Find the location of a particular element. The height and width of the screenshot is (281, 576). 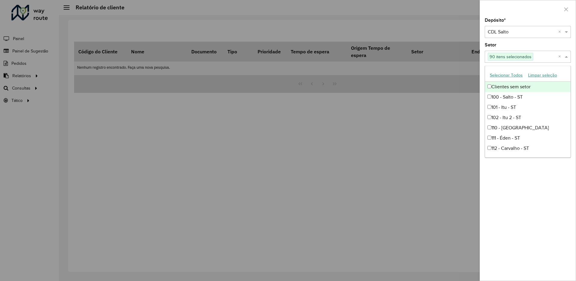

div: 112 - Carvalho - ST is located at coordinates (528, 148).